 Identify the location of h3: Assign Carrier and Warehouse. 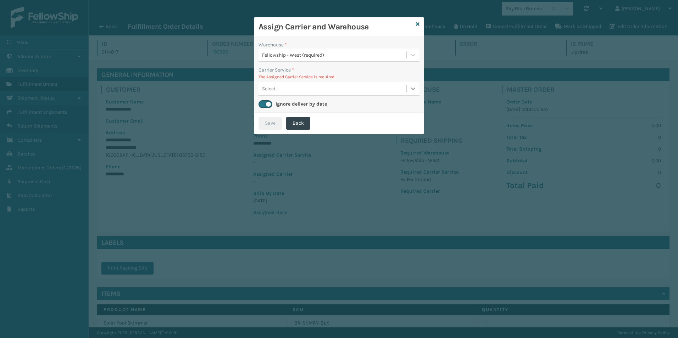
(336, 27).